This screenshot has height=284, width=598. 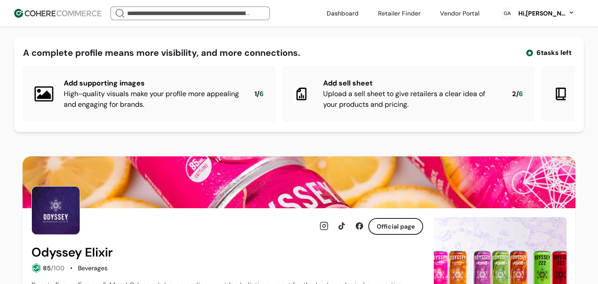 I want to click on div: Add sell sheet, so click(x=410, y=83).